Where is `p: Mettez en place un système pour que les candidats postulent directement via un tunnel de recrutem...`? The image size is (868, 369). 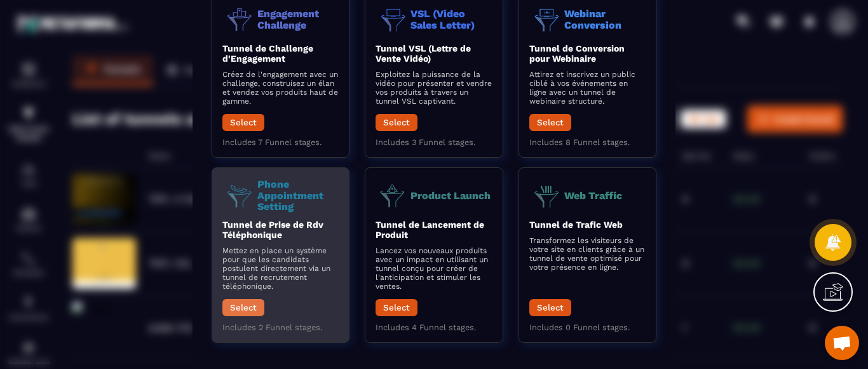
p: Mettez en place un système pour que les candidats postulent directement via un tunnel de recrutem... is located at coordinates (280, 268).